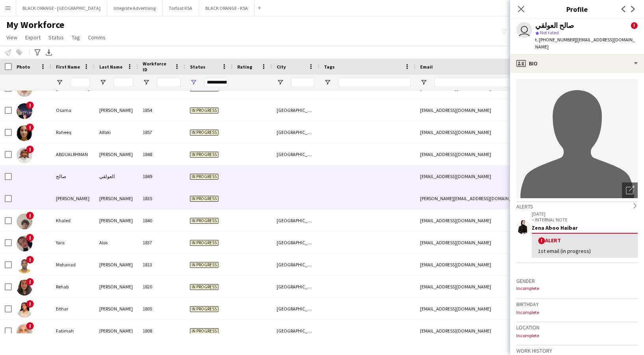 This screenshot has width=644, height=355. What do you see at coordinates (24, 111) in the screenshot?
I see `img: Osama Mohammed` at bounding box center [24, 111].